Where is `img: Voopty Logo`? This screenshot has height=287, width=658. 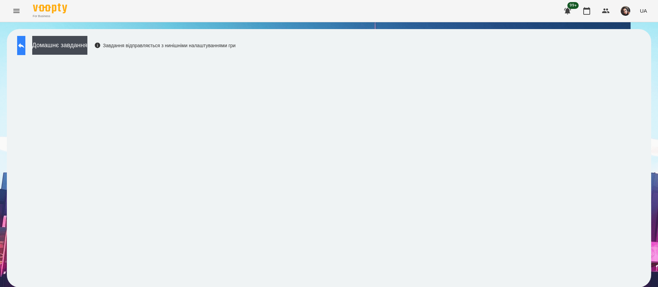 img: Voopty Logo is located at coordinates (50, 8).